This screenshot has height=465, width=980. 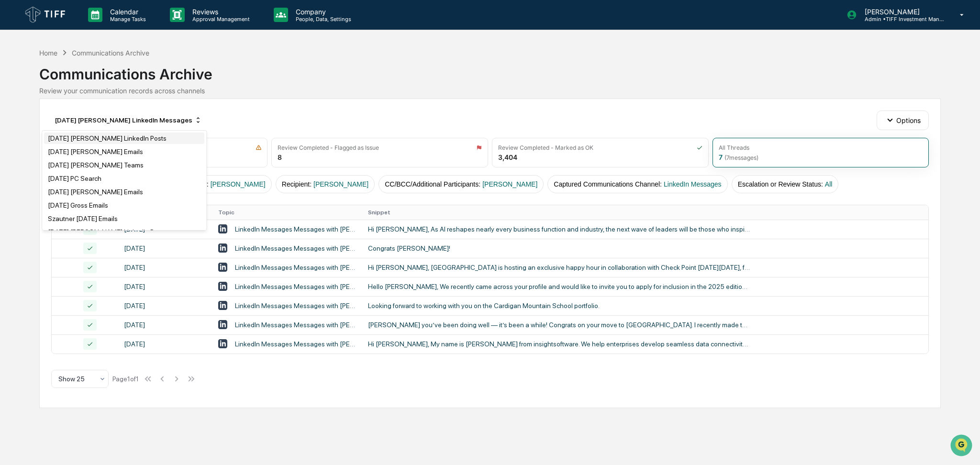 What do you see at coordinates (559, 305) in the screenshot?
I see `div: Looking forward to working with you on the Cardigan Mountain School portfolio.` at bounding box center [559, 305].